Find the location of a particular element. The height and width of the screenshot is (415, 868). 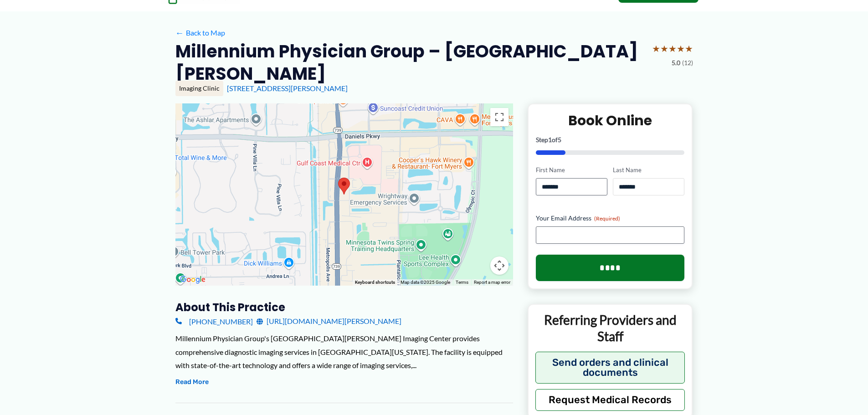

a: ←Back to Map is located at coordinates (200, 33).